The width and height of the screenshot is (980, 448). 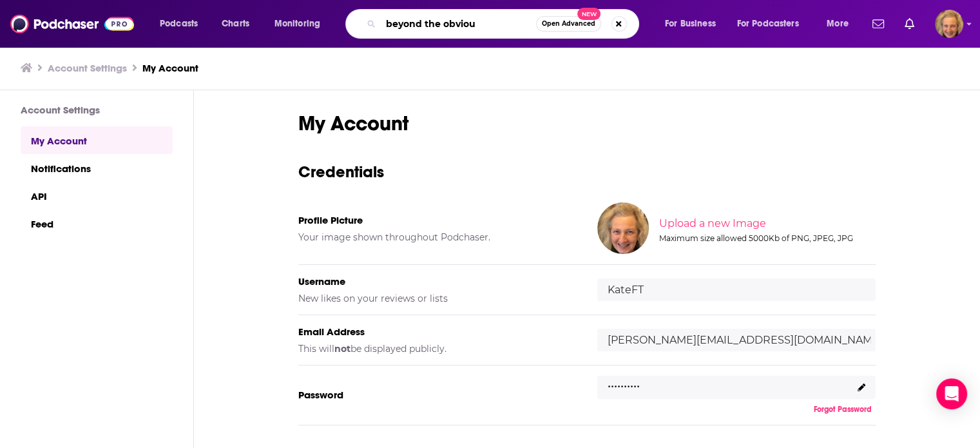 I want to click on h5: Username, so click(x=438, y=281).